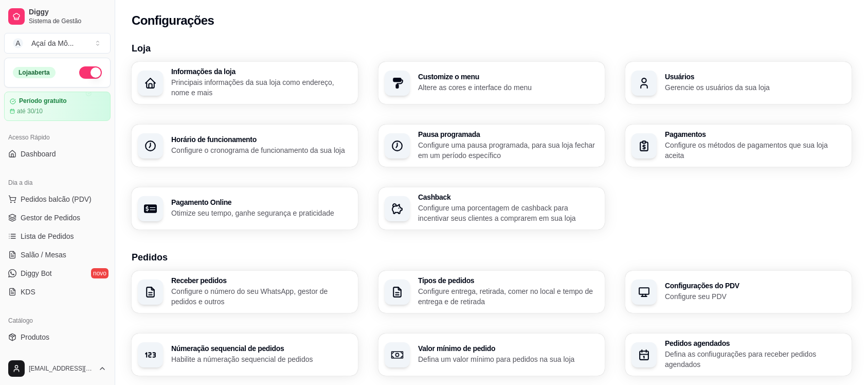 This screenshot has height=385, width=868. Describe the element at coordinates (57, 217) in the screenshot. I see `a: Gestor de Pedidos` at that location.